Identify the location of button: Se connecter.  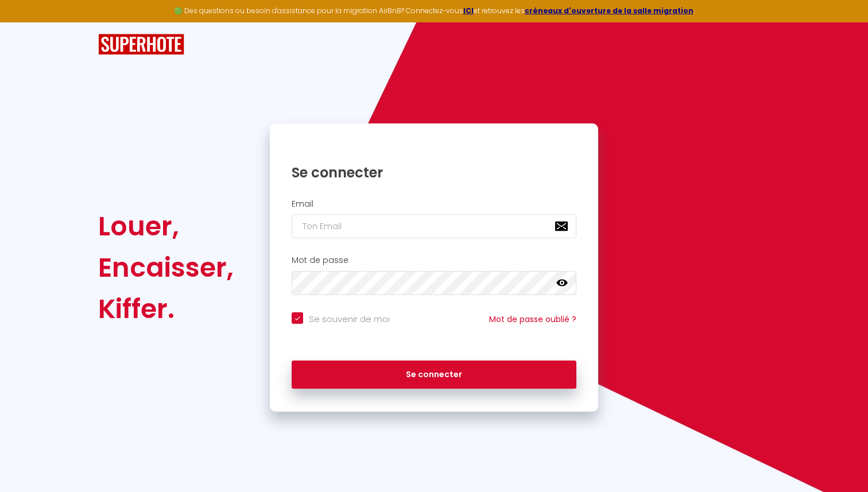
(434, 375).